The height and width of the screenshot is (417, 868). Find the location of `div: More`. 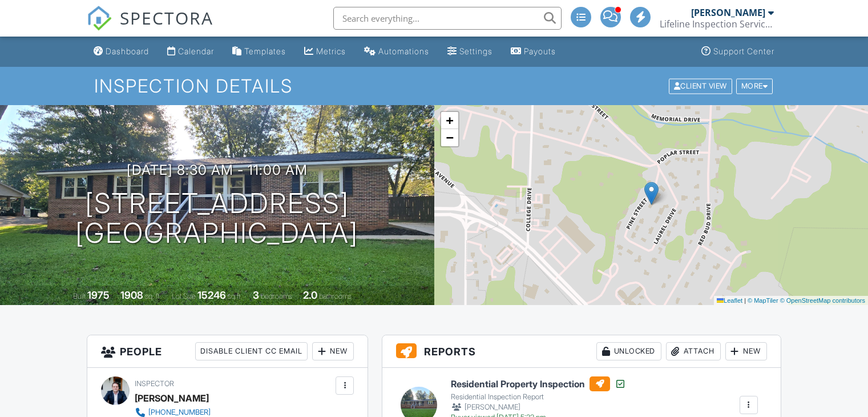

div: More is located at coordinates (754, 85).